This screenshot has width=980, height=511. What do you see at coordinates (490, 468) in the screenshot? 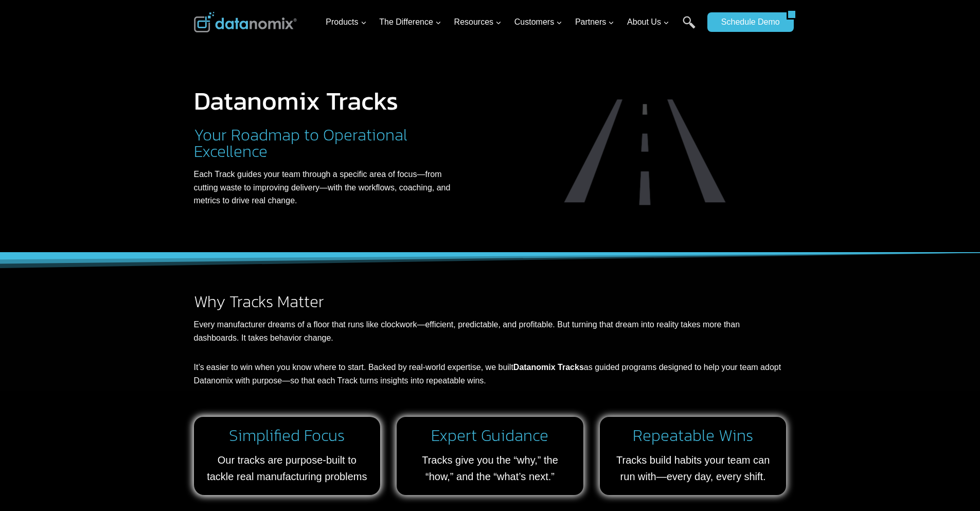
I see `p: Tracks give you the “why,” the “how,” and the “what’s next.”` at bounding box center [490, 468].